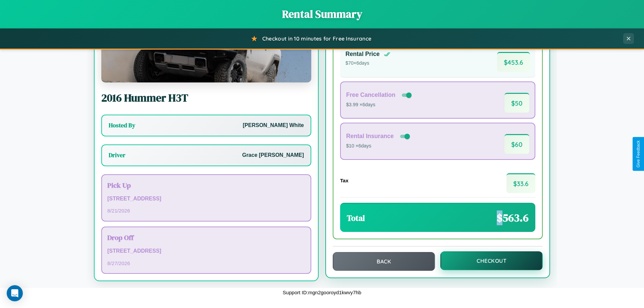  What do you see at coordinates (117, 155) in the screenshot?
I see `h3: Driver` at bounding box center [117, 155].